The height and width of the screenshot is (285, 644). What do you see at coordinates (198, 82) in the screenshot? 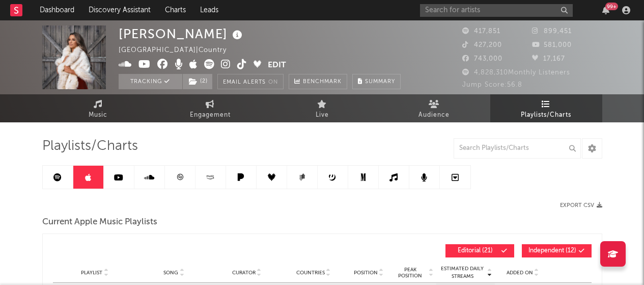
I see `span: ( 2 )` at bounding box center [198, 82].